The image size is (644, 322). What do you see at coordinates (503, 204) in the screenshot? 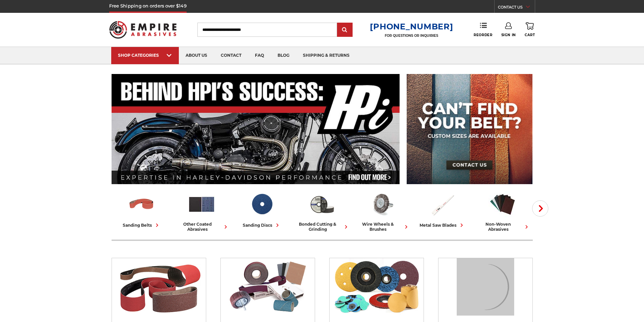
I see `img: Non-woven Abrasives` at bounding box center [503, 204].